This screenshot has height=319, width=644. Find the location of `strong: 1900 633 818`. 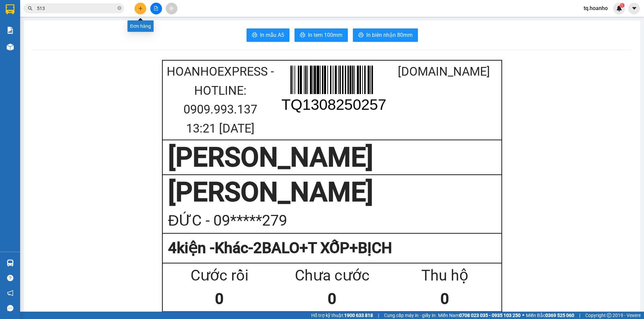

strong: 1900 633 818 is located at coordinates (359, 316).